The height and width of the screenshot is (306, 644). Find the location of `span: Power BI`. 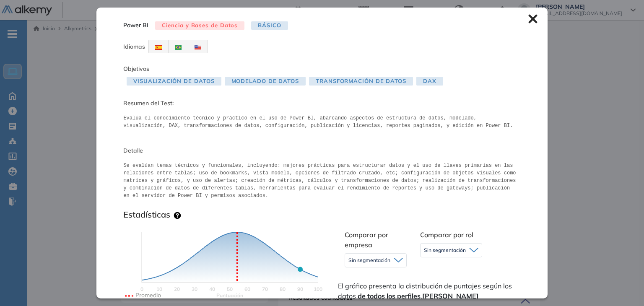

span: Power BI is located at coordinates (136, 25).